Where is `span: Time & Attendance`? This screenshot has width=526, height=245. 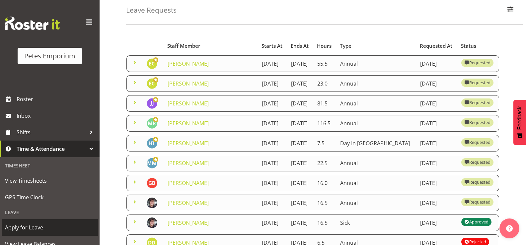 span: Time & Attendance is located at coordinates (51, 149).